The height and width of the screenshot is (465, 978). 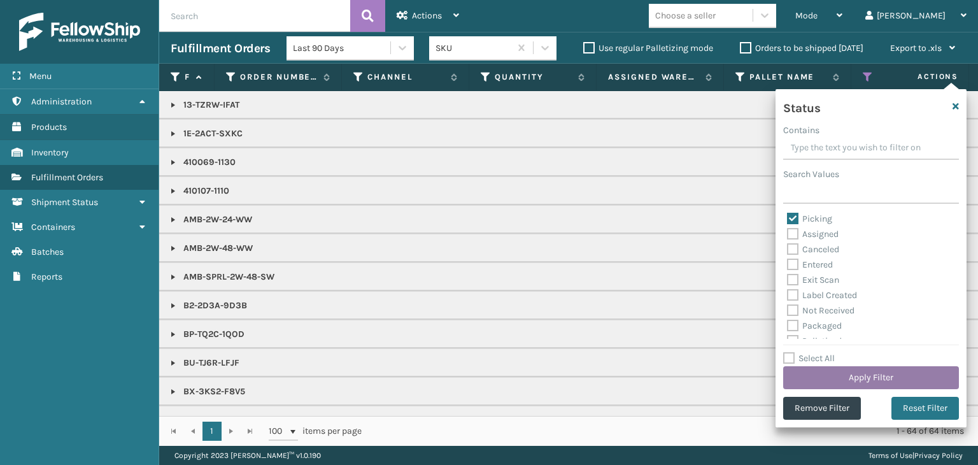 I want to click on label: Pallet Name, so click(x=787, y=77).